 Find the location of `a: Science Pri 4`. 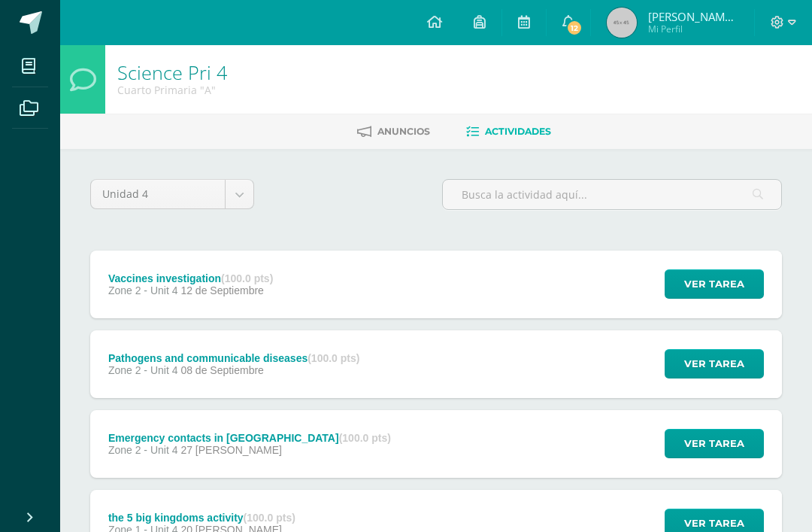

a: Science Pri 4 is located at coordinates (172, 72).